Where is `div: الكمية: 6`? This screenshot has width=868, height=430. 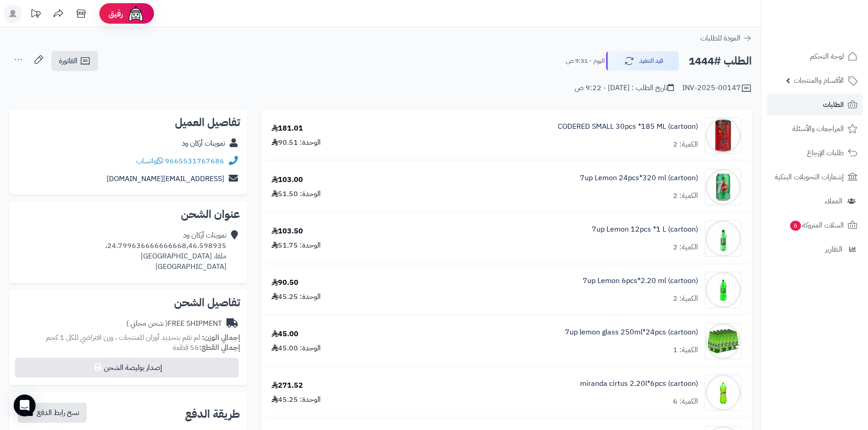
div: الكمية: 6 is located at coordinates (685, 401).